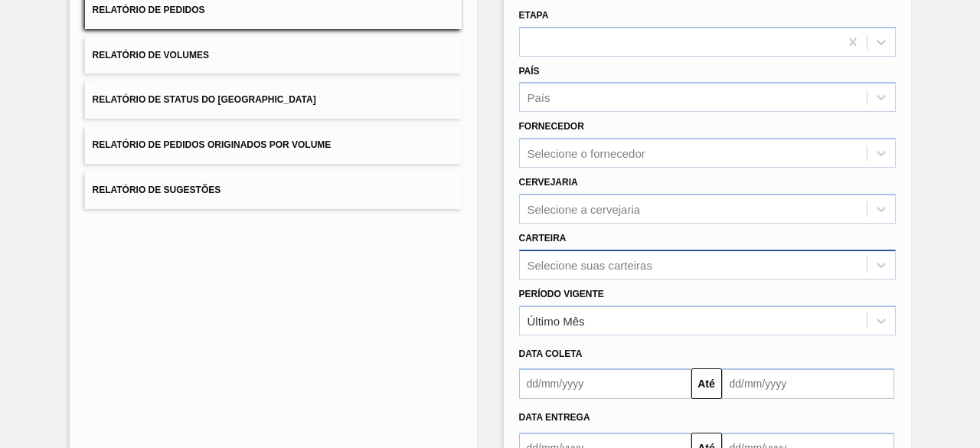 The width and height of the screenshot is (980, 448). I want to click on label: Cervejaria, so click(548, 182).